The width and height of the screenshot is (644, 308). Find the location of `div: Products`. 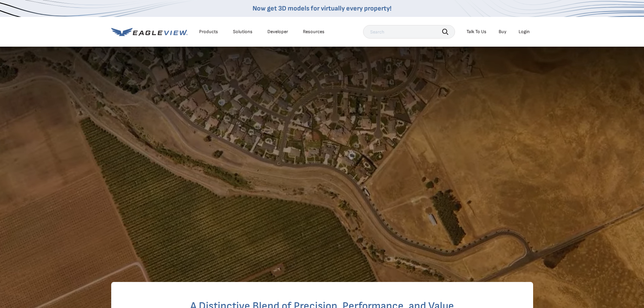

div: Products is located at coordinates (209, 32).